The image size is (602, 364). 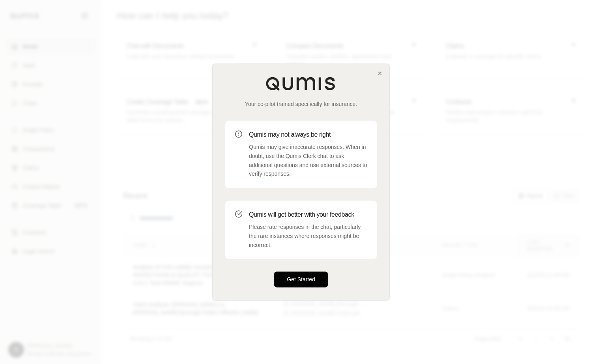 I want to click on h3: Qumis will get better with your feedback, so click(x=308, y=215).